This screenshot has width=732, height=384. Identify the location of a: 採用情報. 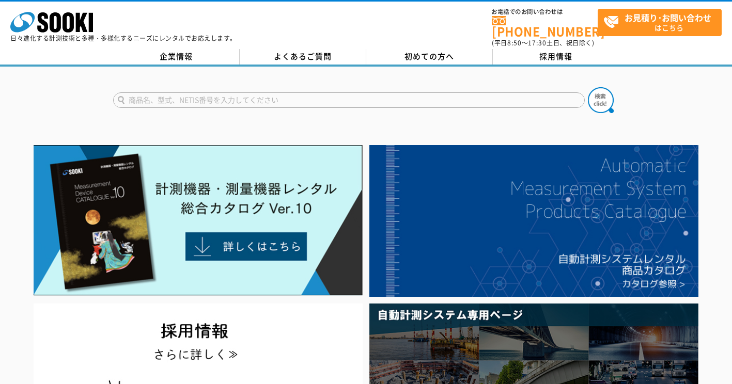
(556, 57).